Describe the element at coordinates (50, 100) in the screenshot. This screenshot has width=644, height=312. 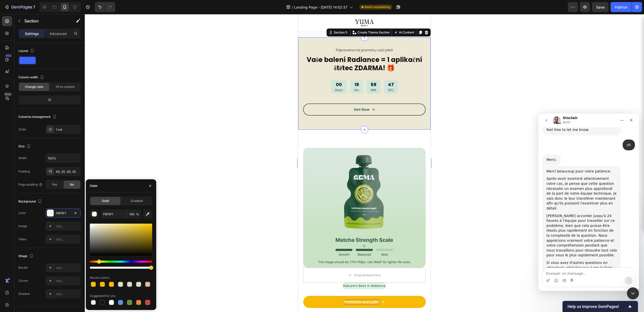
I see `div: 12` at that location.